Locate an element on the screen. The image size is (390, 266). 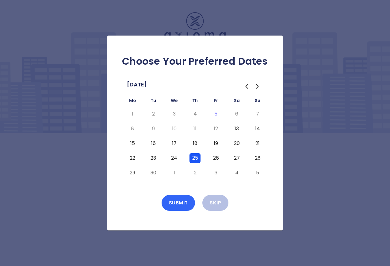
button: Tuesday, September 9th, 2025 is located at coordinates (153, 129).